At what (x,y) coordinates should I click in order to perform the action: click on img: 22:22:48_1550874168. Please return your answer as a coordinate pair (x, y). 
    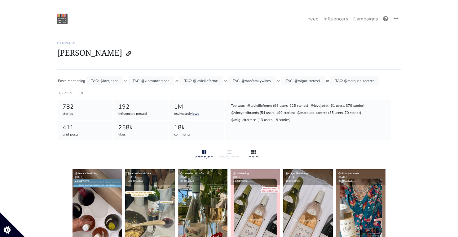
    Looking at the image, I should click on (62, 19).